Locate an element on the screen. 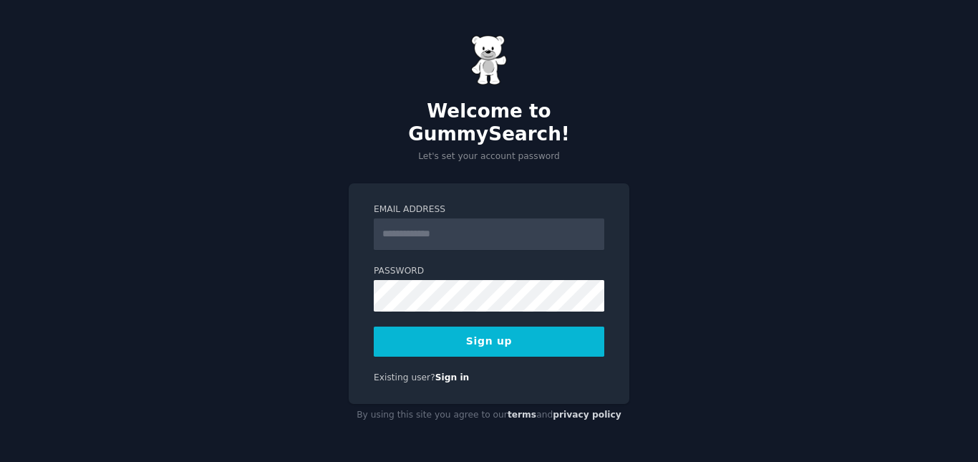  span: Existing user? is located at coordinates (404, 377).